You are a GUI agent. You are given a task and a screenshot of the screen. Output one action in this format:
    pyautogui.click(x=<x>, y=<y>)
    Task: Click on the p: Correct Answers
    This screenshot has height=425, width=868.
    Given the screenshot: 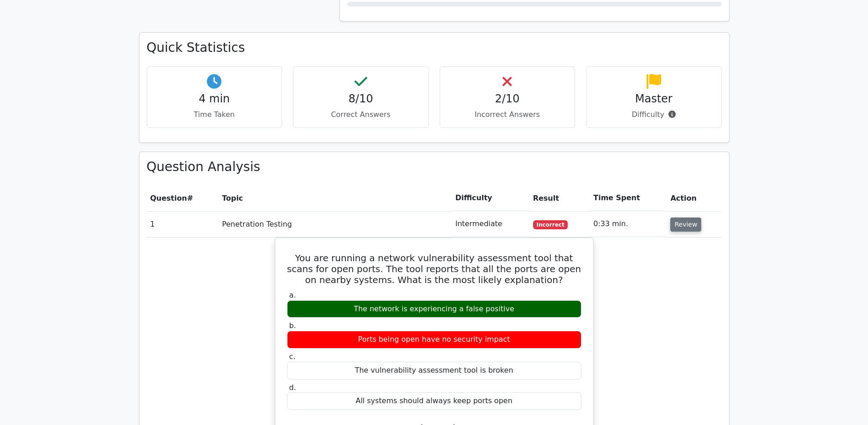 What is the action you would take?
    pyautogui.click(x=361, y=114)
    